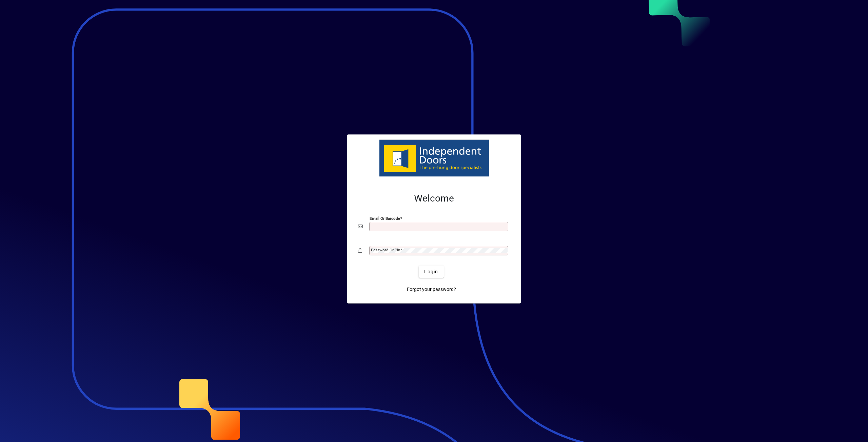 The width and height of the screenshot is (868, 442). Describe the element at coordinates (385, 219) in the screenshot. I see `mat-label: Email or Barcode` at that location.